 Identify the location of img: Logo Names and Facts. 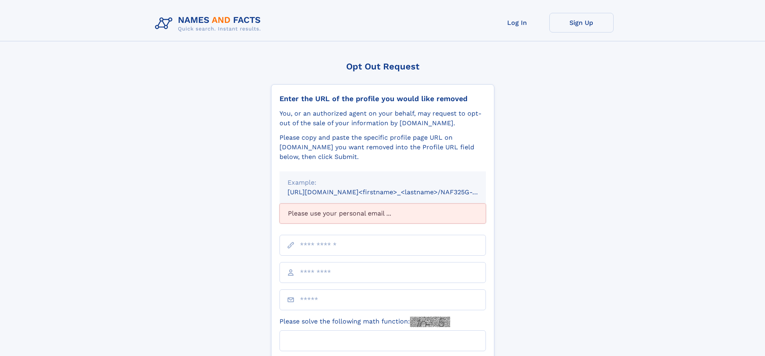
(210, 24).